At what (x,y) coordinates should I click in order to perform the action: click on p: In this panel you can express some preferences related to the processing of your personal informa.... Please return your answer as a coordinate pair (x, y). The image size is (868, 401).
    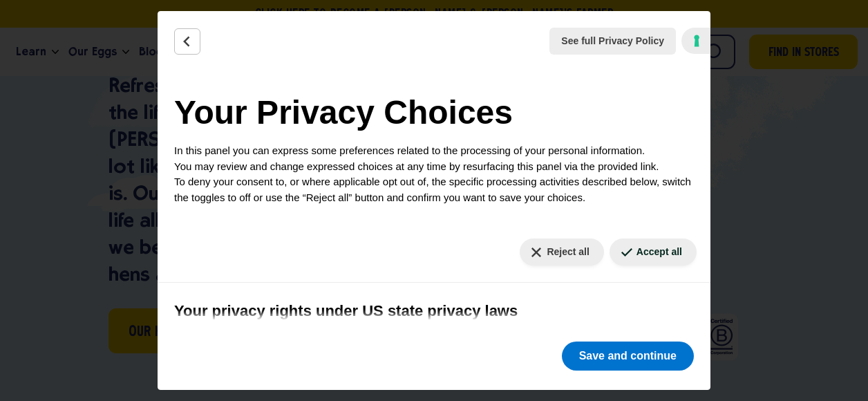
    Looking at the image, I should click on (434, 174).